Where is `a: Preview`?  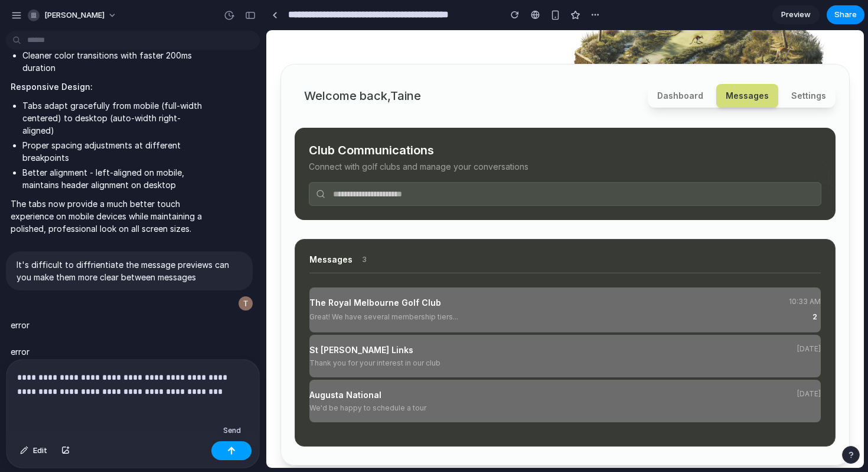
a: Preview is located at coordinates (796, 15).